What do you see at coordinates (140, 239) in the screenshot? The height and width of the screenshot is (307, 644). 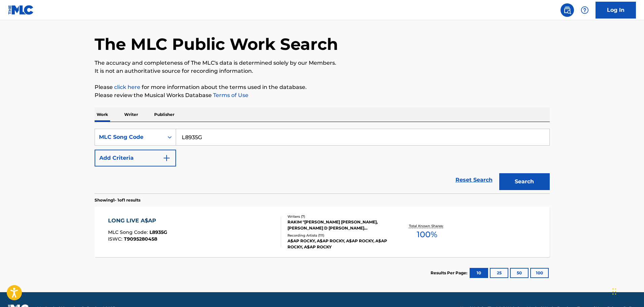 I see `span: T9095280458` at bounding box center [140, 239].